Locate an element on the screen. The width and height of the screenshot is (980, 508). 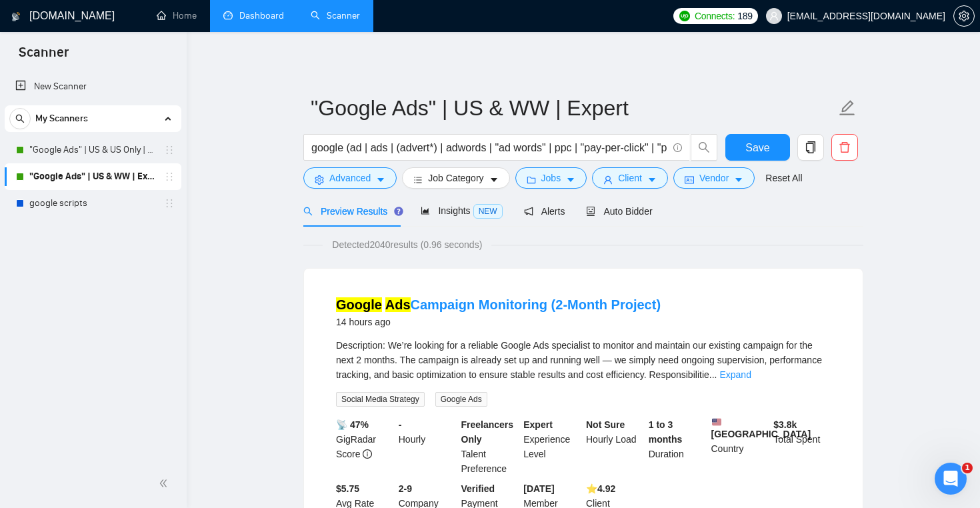
div: Hourly is located at coordinates (427, 447).